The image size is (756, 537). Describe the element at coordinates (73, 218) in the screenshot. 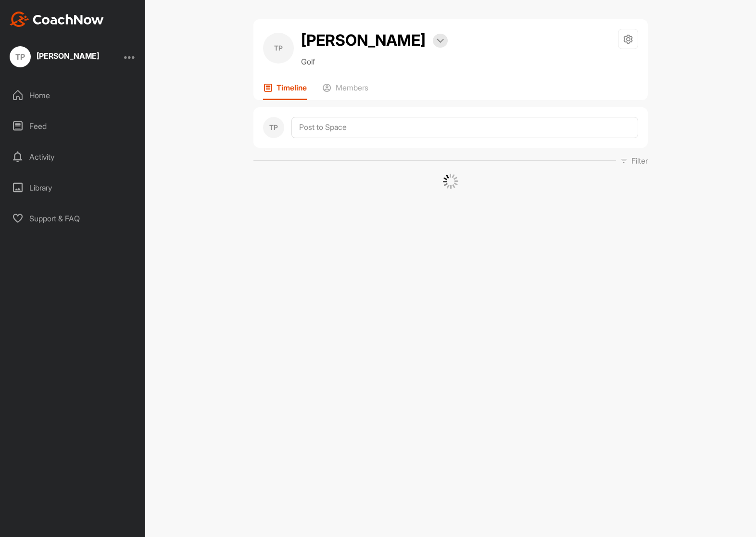

I see `div: Support & FAQ` at that location.